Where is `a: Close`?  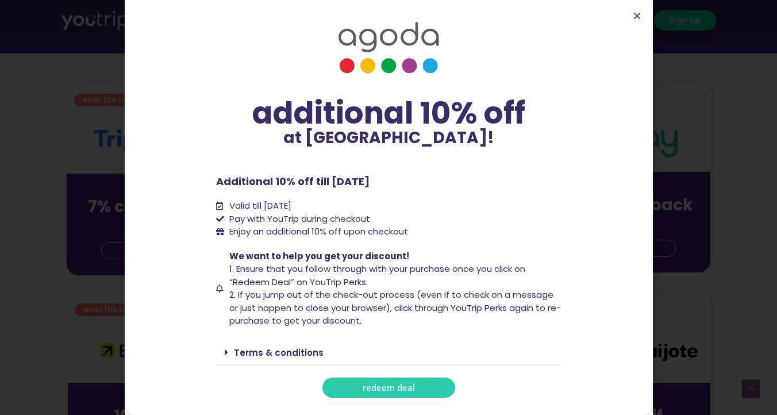
a: Close is located at coordinates (637, 16).